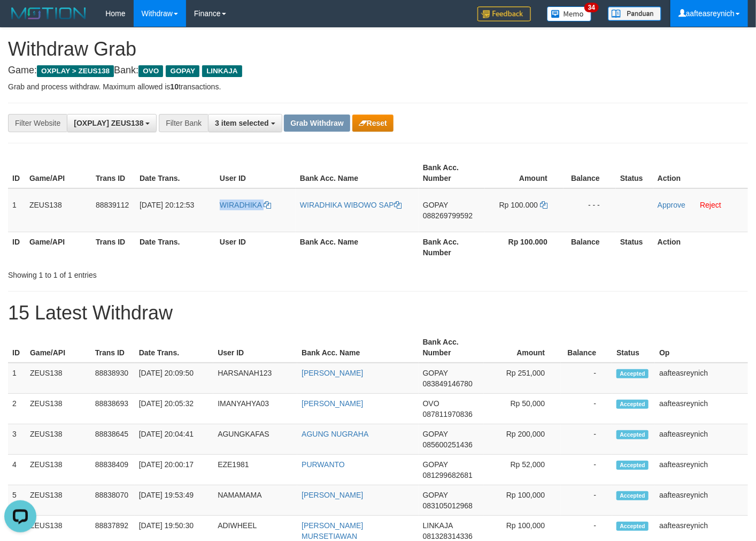  What do you see at coordinates (245, 123) in the screenshot?
I see `button: 3 item selected` at bounding box center [245, 123].